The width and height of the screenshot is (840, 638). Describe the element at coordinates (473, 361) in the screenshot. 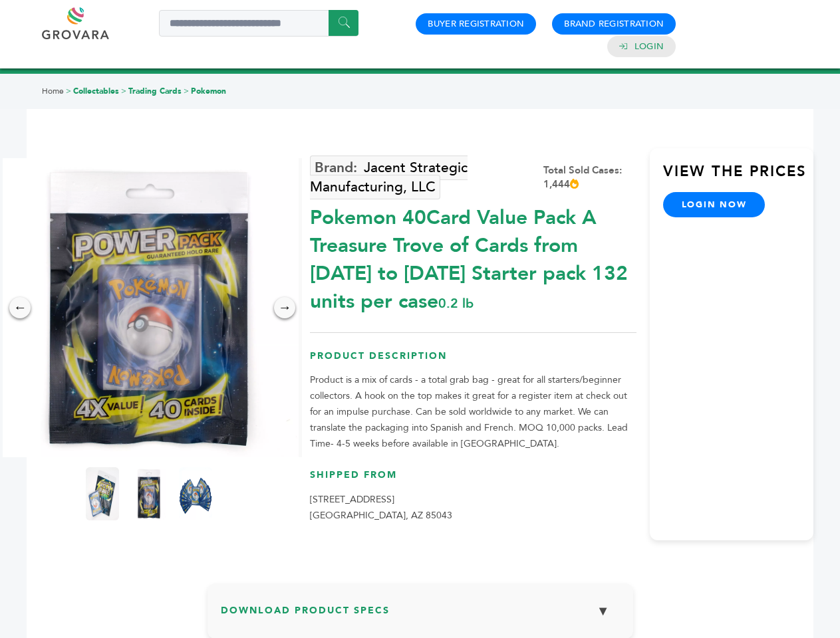

I see `h3: Product Description` at that location.